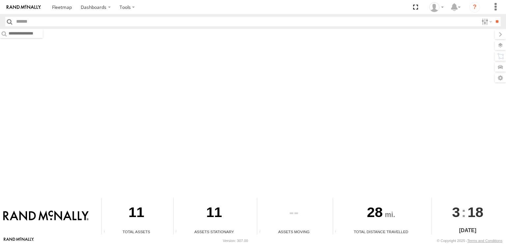  I want to click on div: Total distance travelled by all assets within specified date range and applied filters, so click(338, 232).